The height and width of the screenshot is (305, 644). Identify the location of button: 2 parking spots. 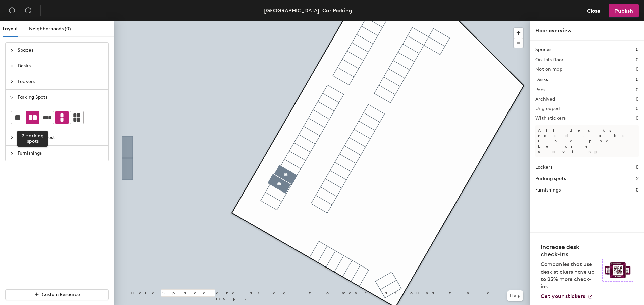
(32, 117).